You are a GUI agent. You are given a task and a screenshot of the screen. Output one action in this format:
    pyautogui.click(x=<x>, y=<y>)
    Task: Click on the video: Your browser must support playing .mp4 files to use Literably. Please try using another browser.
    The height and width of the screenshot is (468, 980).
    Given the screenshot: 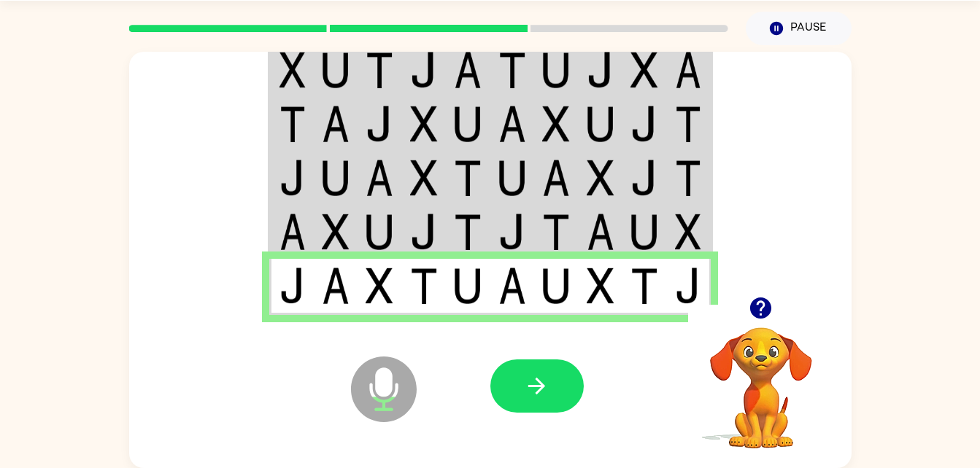 What is the action you would take?
    pyautogui.click(x=761, y=377)
    